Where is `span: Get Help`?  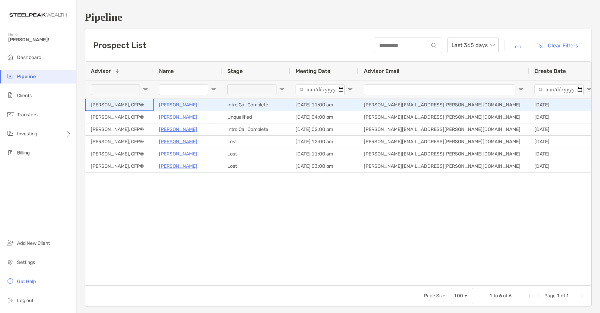 span: Get Help is located at coordinates (26, 282).